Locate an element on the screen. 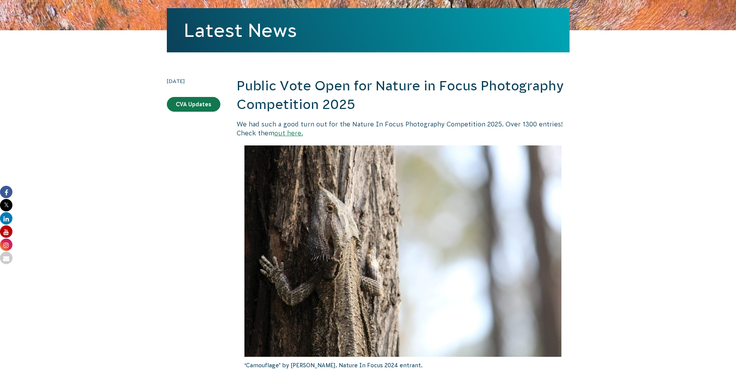 This screenshot has height=370, width=736. a: out here. is located at coordinates (289, 133).